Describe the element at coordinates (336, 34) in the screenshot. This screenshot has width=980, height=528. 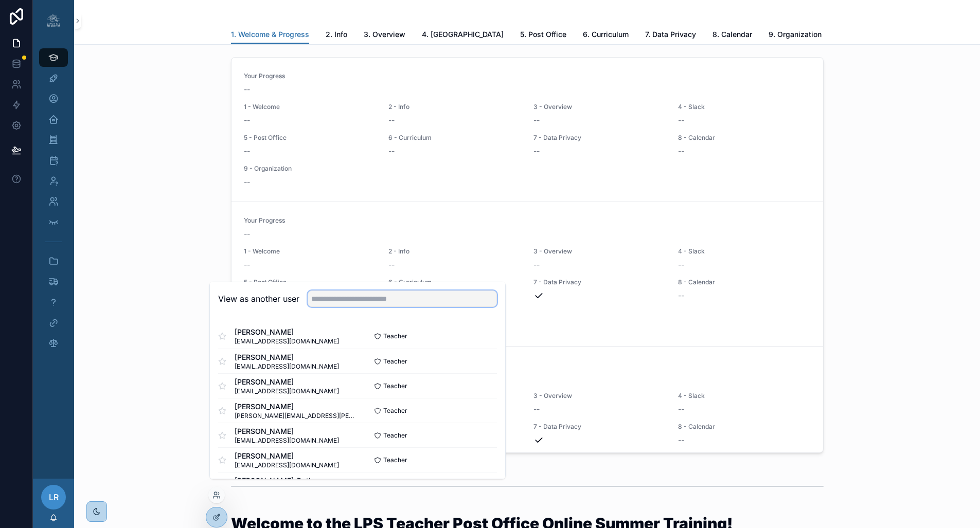
I see `span: 2. Info` at that location.